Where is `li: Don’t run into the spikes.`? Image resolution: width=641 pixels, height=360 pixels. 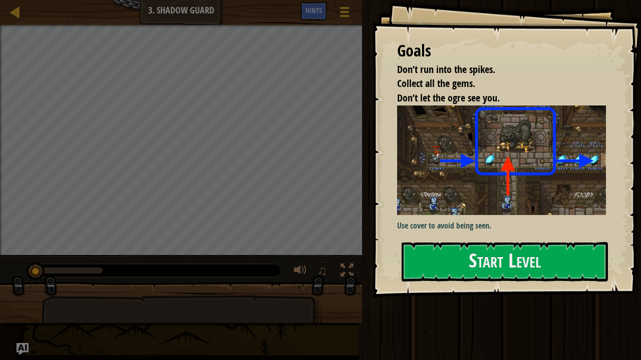 li: Don’t run into the spikes. is located at coordinates (494, 70).